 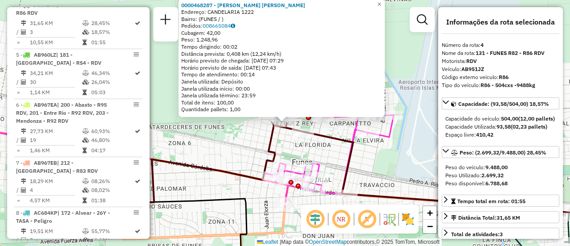 I want to click on td: 28,45%, so click(x=112, y=23).